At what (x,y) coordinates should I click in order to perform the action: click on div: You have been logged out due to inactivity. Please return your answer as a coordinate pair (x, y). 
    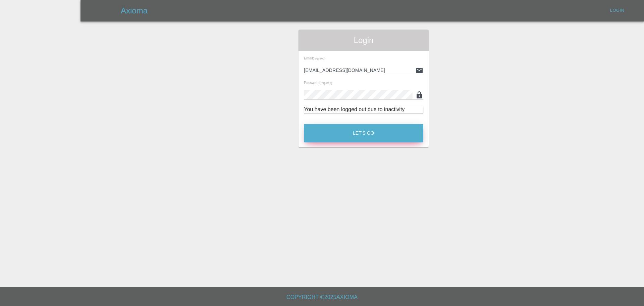
    Looking at the image, I should click on (364, 110).